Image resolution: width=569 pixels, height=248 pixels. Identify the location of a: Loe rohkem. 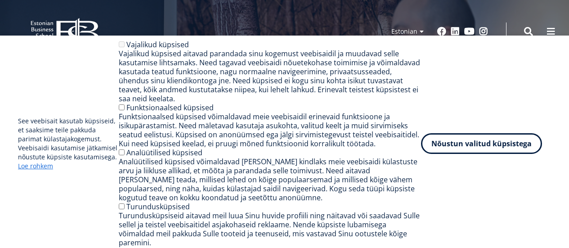
(36, 166).